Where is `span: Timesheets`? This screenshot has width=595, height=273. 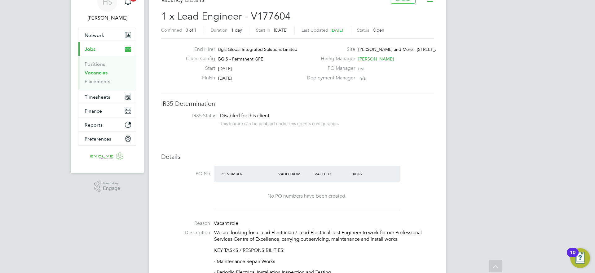
span: Timesheets is located at coordinates (97, 97).